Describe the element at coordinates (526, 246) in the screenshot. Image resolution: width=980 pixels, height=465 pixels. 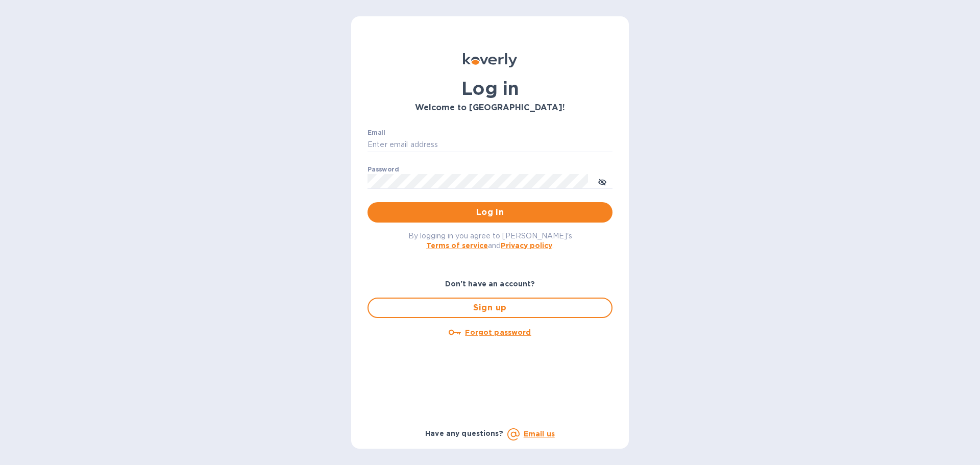
I see `b: Privacy policy` at that location.